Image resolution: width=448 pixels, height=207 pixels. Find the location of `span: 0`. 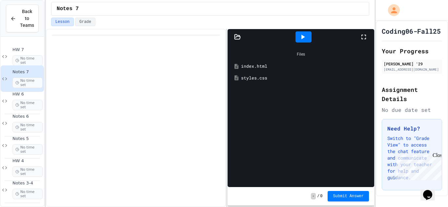

span: 0 is located at coordinates (321, 197).